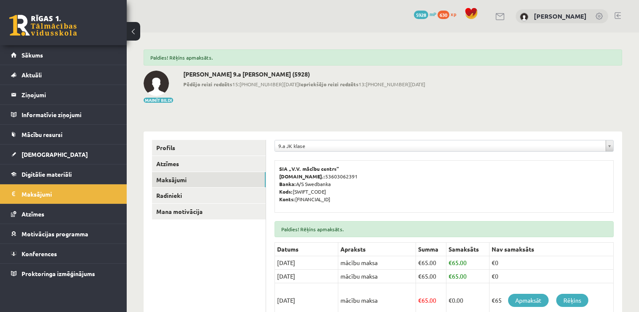 The image size is (639, 312). What do you see at coordinates (307, 249) in the screenshot?
I see `th: Datums` at bounding box center [307, 249].